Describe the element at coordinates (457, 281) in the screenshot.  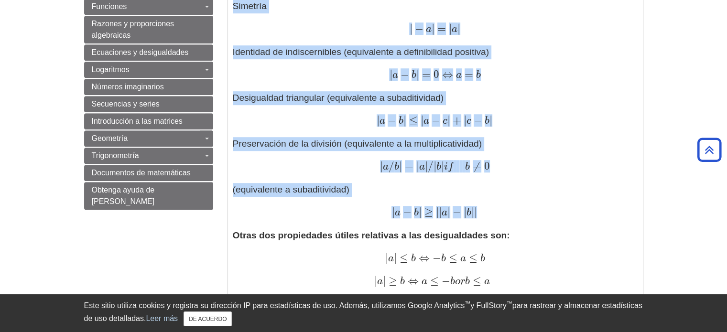
I see `font: o` at that location.